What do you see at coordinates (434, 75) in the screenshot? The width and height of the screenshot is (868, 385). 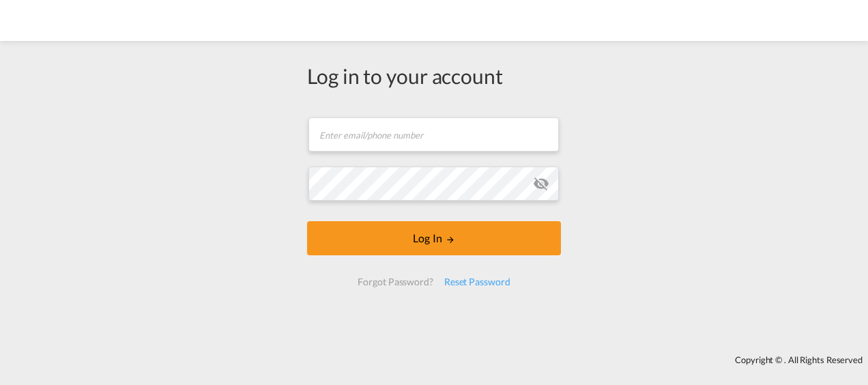 I see `div: Log in to your account` at bounding box center [434, 75].